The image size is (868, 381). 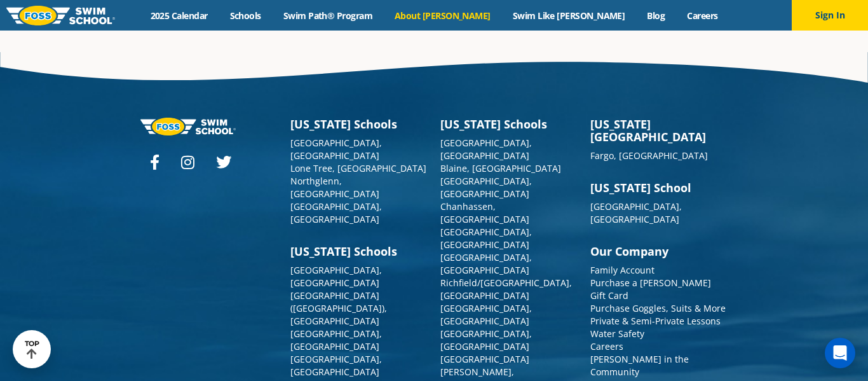 What do you see at coordinates (656, 15) in the screenshot?
I see `a: Blog` at bounding box center [656, 15].